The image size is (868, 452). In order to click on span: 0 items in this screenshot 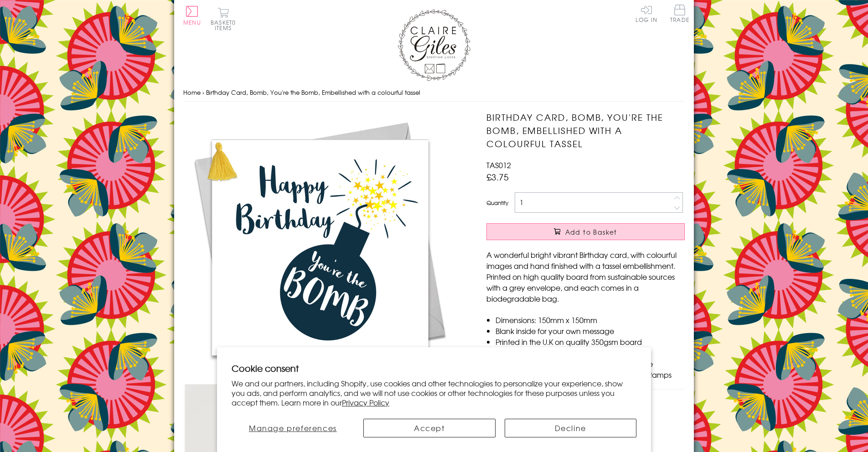, I will do `click(225, 25)`.